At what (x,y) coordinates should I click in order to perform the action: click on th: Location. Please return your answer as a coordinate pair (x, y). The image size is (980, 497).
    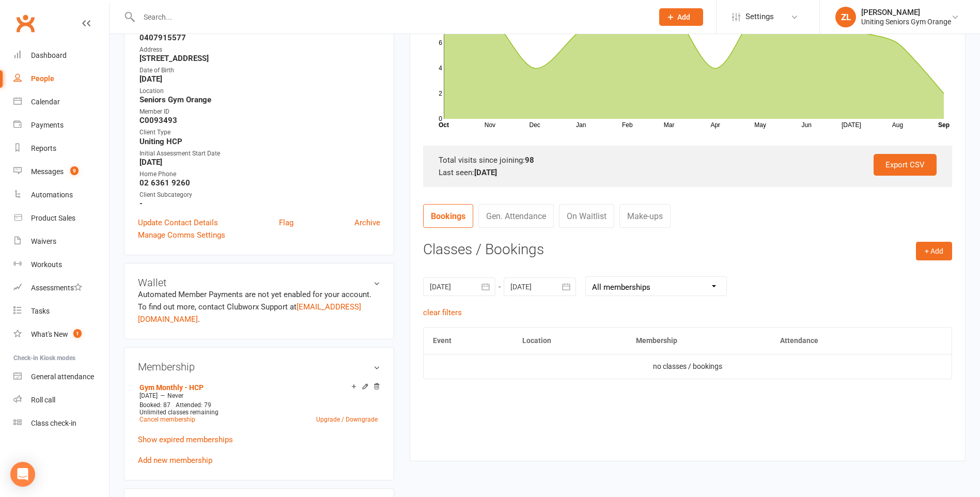
    Looking at the image, I should click on (570, 341).